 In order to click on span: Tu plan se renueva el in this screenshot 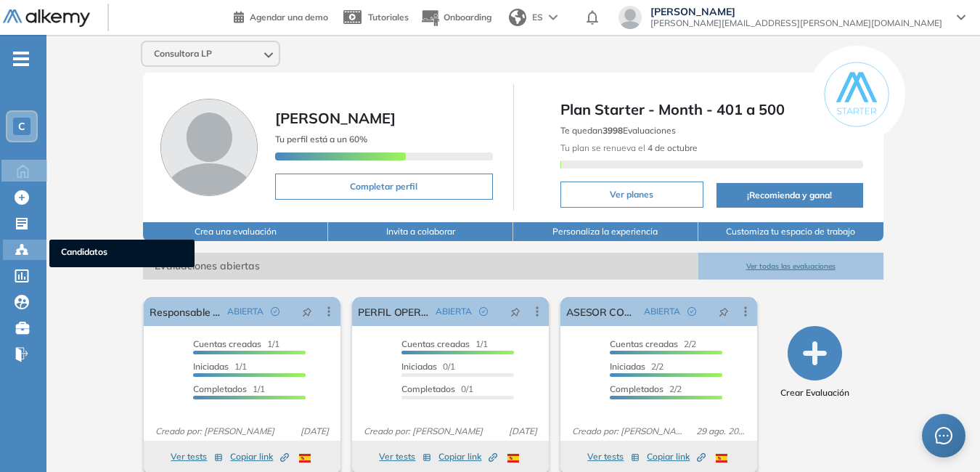, I will do `click(628, 147)`.